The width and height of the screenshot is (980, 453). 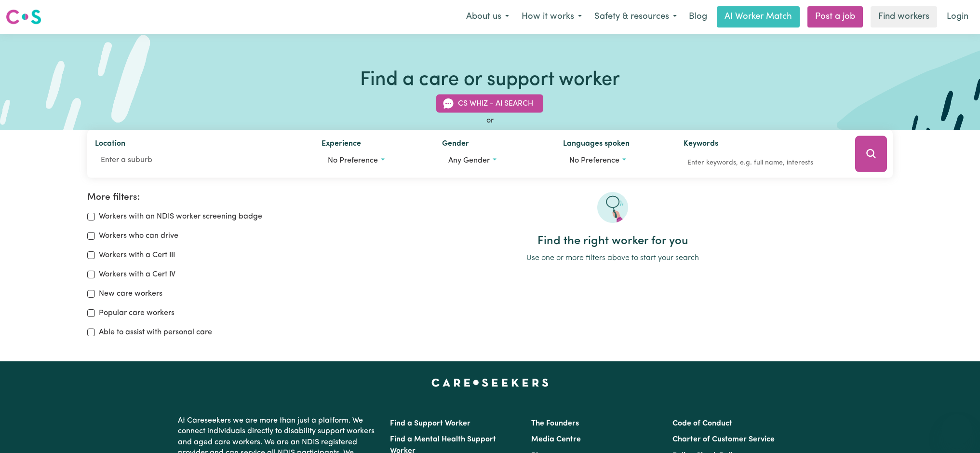 I want to click on button: Worker experience options, so click(x=374, y=161).